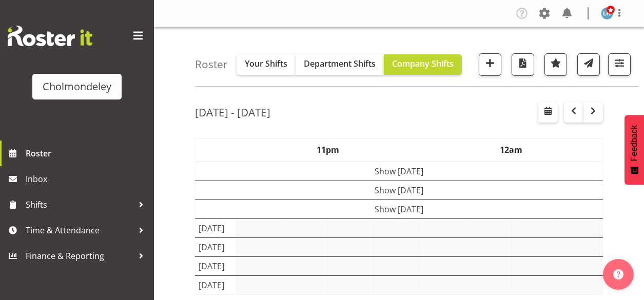 The image size is (644, 300). Describe the element at coordinates (266, 65) in the screenshot. I see `button: Your Shifts` at that location.